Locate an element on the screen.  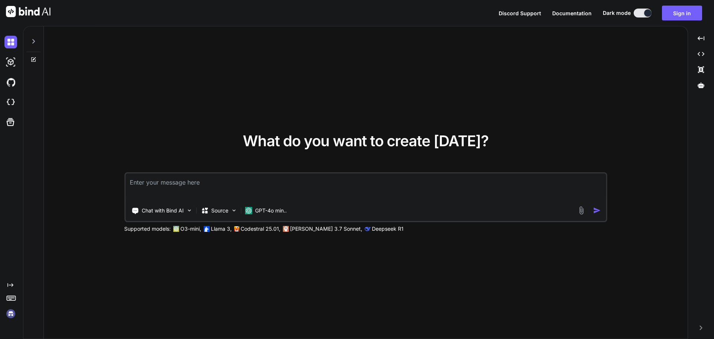
img: Pick Tools is located at coordinates (189, 210).